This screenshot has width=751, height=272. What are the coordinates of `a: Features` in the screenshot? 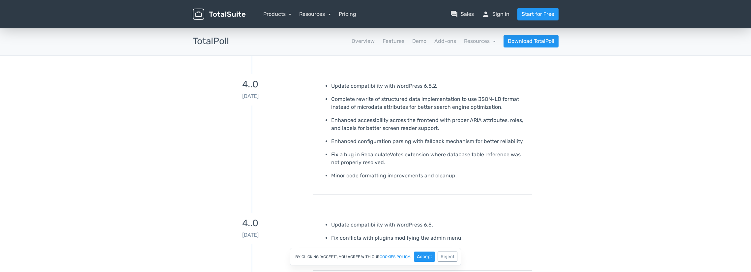 It's located at (394, 41).